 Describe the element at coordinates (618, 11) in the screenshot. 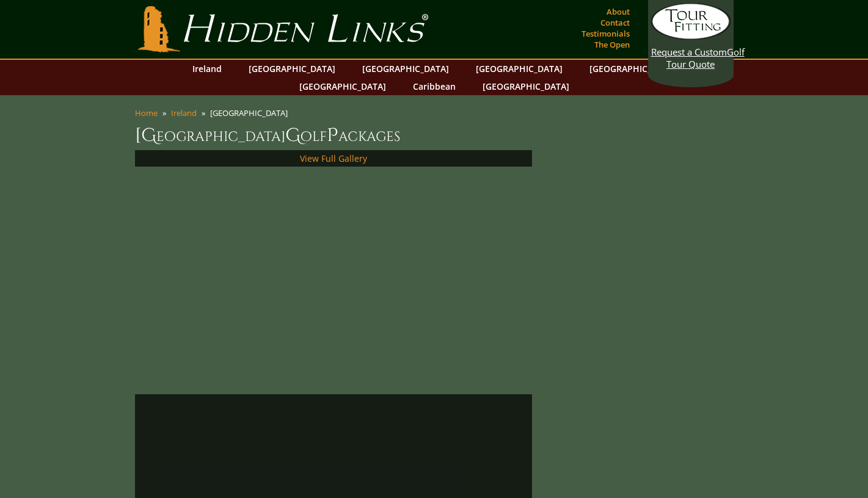

I see `a: About` at that location.